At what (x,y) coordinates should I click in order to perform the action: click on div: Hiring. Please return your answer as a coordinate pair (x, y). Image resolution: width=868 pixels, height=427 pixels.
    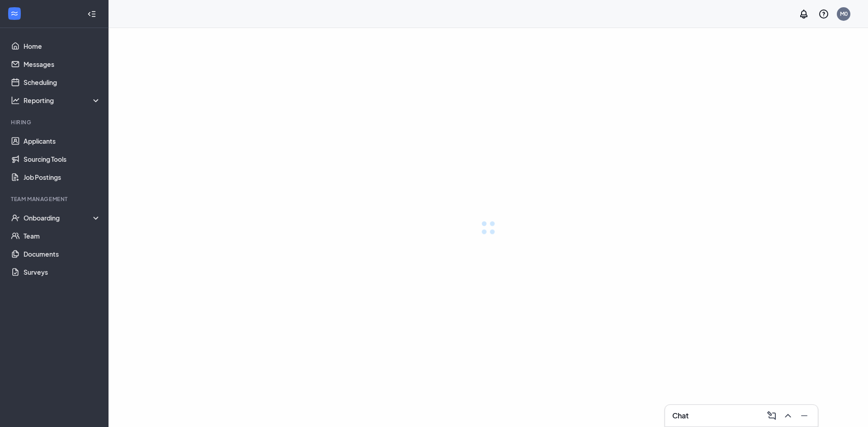
    Looking at the image, I should click on (54, 122).